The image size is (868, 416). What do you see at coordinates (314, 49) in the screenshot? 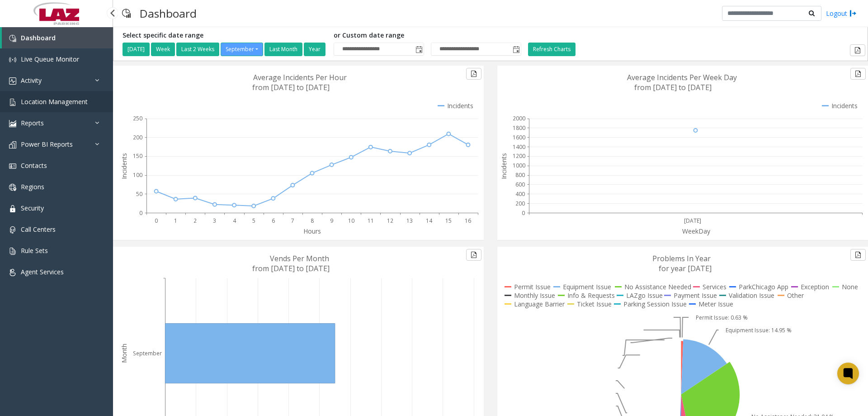
I see `button: Year` at bounding box center [314, 49].